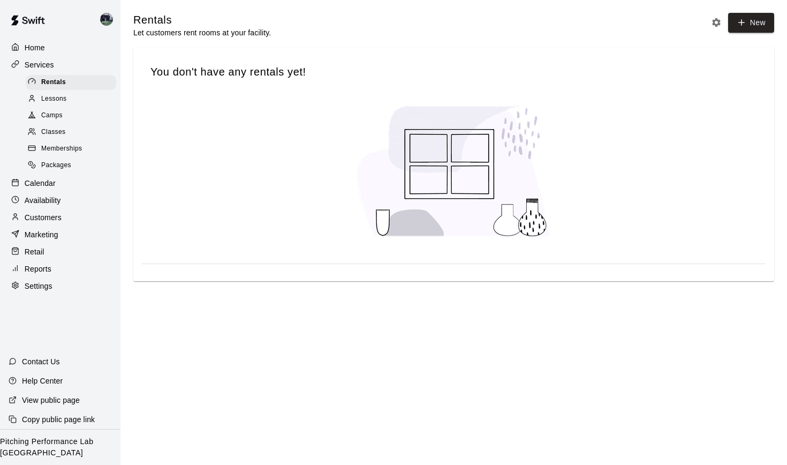 The width and height of the screenshot is (787, 465). I want to click on a: Reports, so click(60, 269).